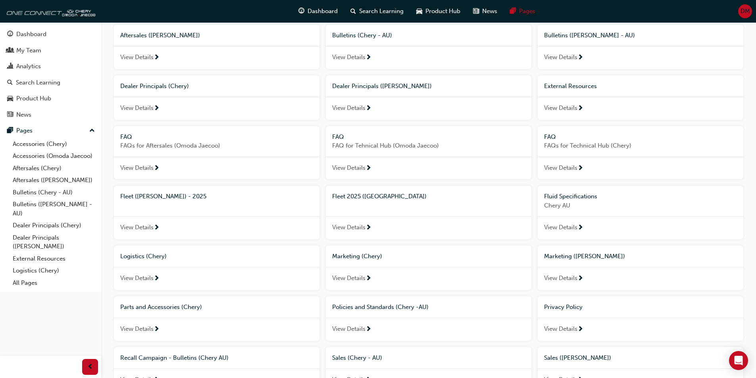 Image resolution: width=756 pixels, height=378 pixels. Describe the element at coordinates (50, 131) in the screenshot. I see `button: Pages` at that location.